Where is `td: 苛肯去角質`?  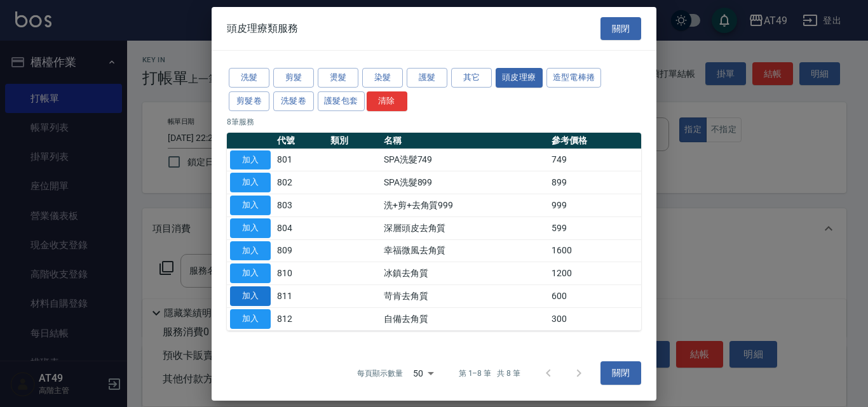
td: 苛肯去角質 is located at coordinates (464, 296).